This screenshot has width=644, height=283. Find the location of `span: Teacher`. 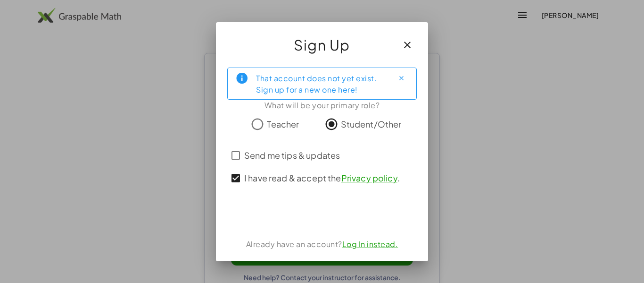

span: Teacher is located at coordinates (283, 124).